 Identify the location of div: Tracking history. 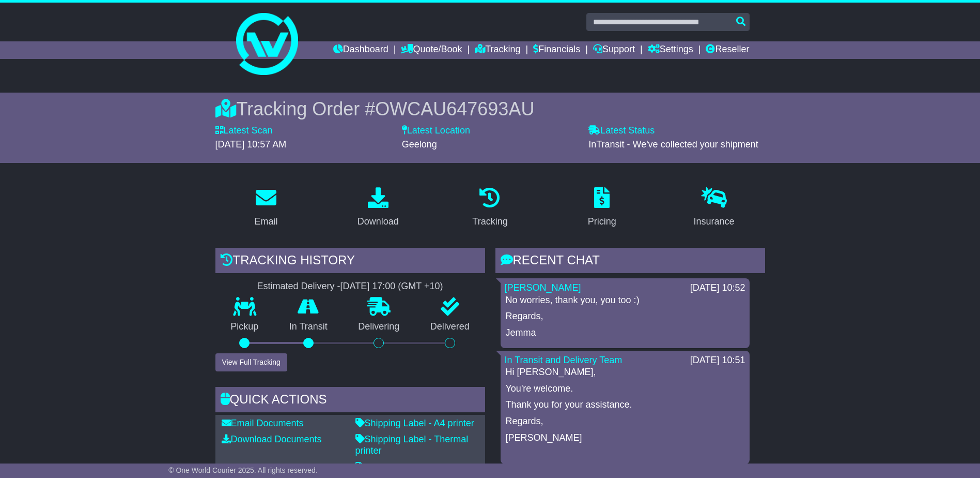
(350, 261).